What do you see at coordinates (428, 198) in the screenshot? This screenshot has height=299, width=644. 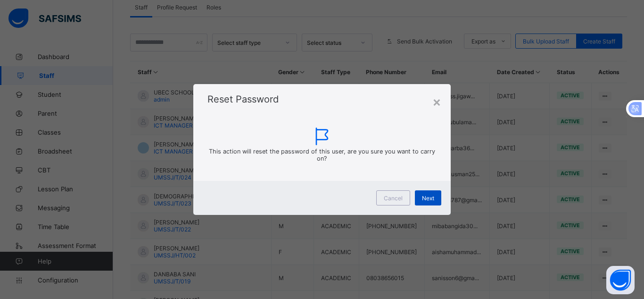 I see `span: Next` at bounding box center [428, 198].